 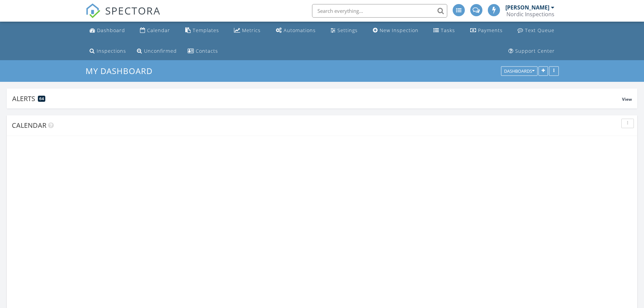 What do you see at coordinates (444, 31) in the screenshot?
I see `a: Tasks` at bounding box center [444, 31].